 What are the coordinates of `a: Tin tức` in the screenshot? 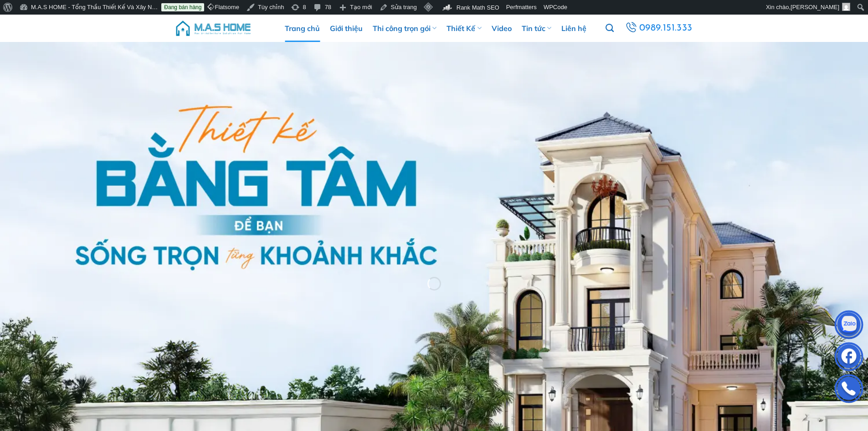 It's located at (536, 28).